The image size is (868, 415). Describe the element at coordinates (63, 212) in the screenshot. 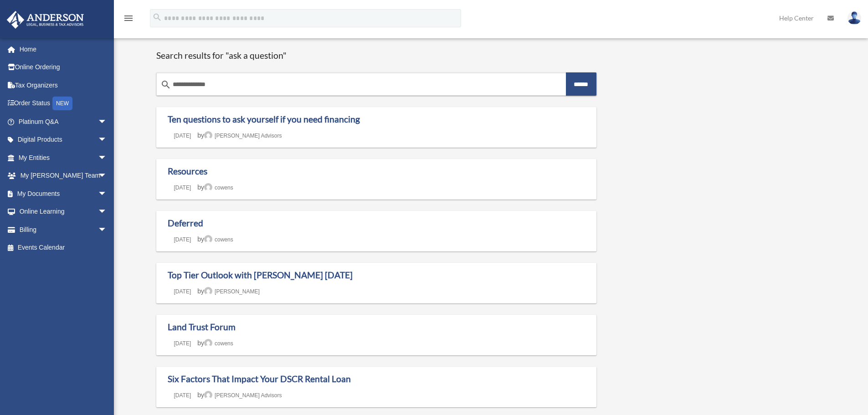

I see `a: Online Learningarrow_drop_down` at that location.